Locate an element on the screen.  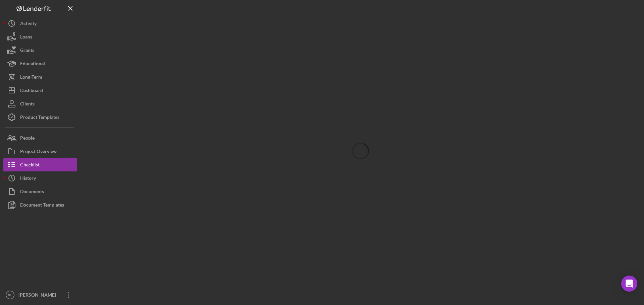
button: Long-Term is located at coordinates (41, 77).